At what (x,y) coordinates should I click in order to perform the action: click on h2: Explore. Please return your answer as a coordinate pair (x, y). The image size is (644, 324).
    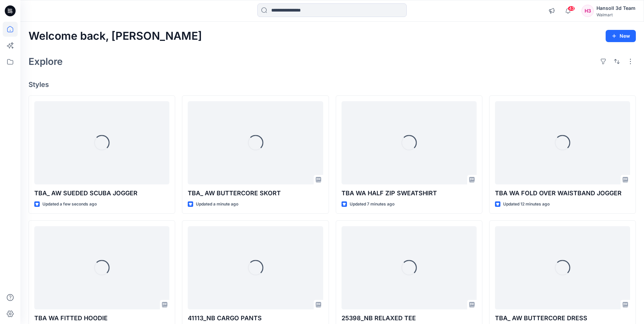
    Looking at the image, I should click on (46, 61).